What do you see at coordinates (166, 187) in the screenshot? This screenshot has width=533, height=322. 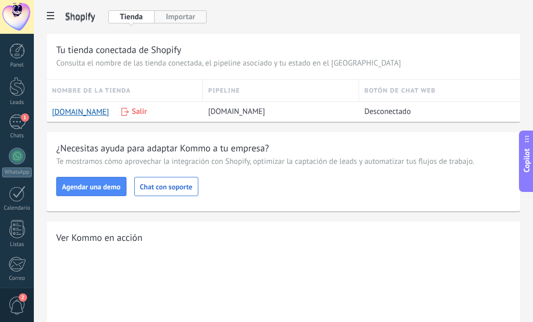 I see `button: Chat con soporte` at bounding box center [166, 187].